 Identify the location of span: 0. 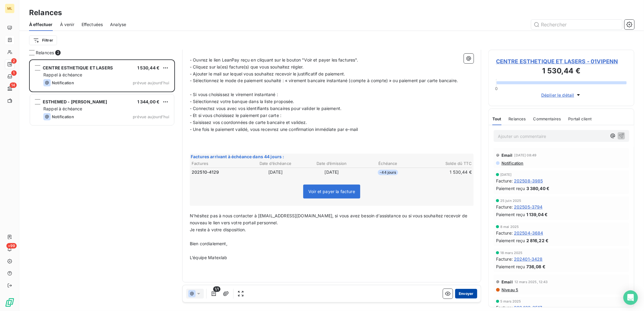
(497, 89).